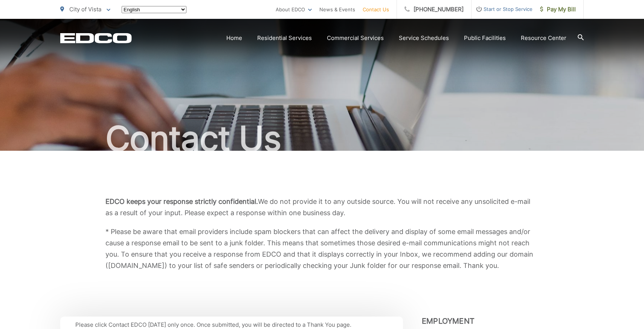 This screenshot has width=644, height=329. I want to click on a: Service Schedules, so click(424, 38).